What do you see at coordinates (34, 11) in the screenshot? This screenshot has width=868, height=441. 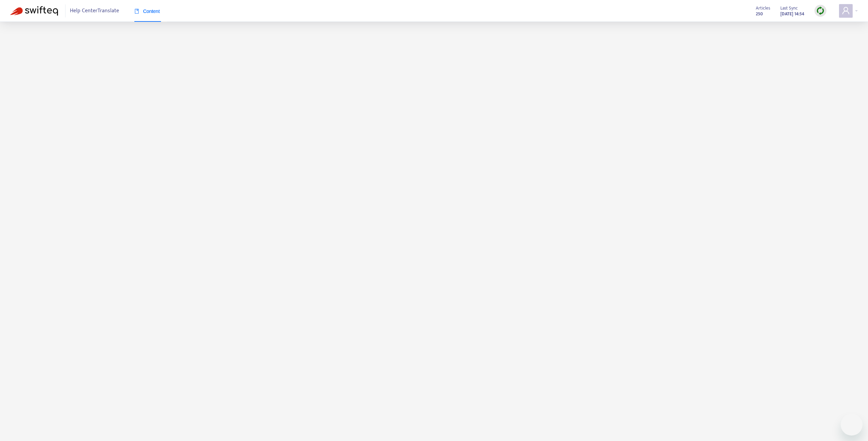 I see `img: Swifteq` at bounding box center [34, 11].